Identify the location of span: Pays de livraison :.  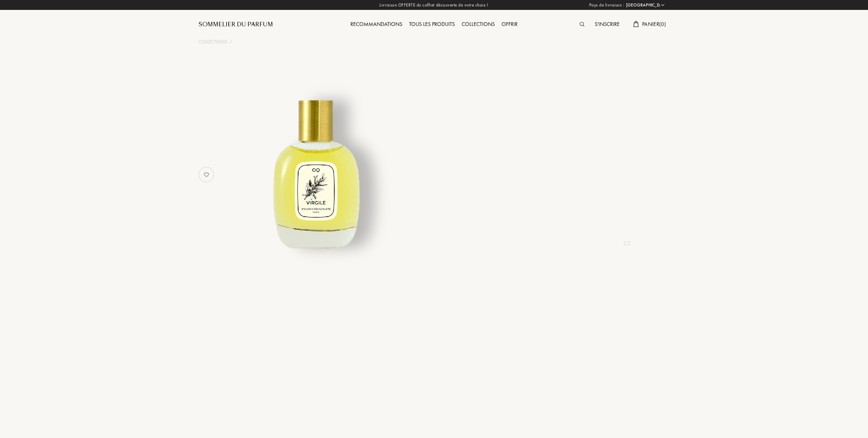
(607, 5).